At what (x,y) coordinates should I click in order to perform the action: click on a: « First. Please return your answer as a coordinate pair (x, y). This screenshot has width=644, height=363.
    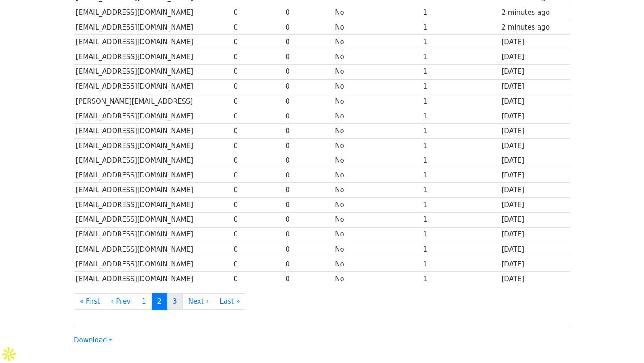
    Looking at the image, I should click on (90, 302).